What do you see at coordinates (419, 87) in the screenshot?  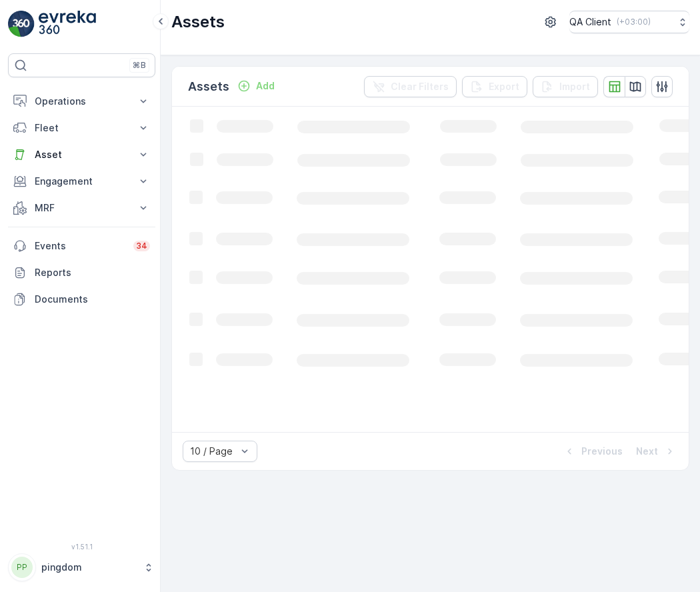 I see `p: Clear Filters` at bounding box center [419, 87].